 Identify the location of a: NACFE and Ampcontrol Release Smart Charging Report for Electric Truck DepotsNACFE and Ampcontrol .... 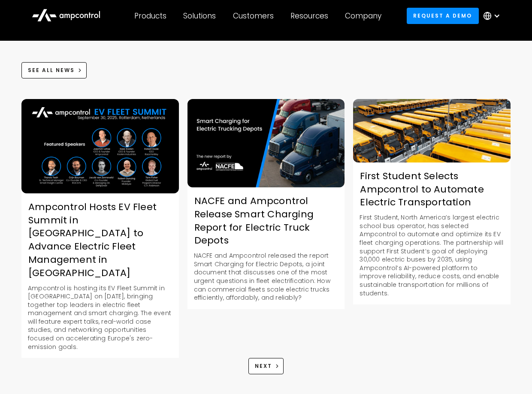
(266, 204).